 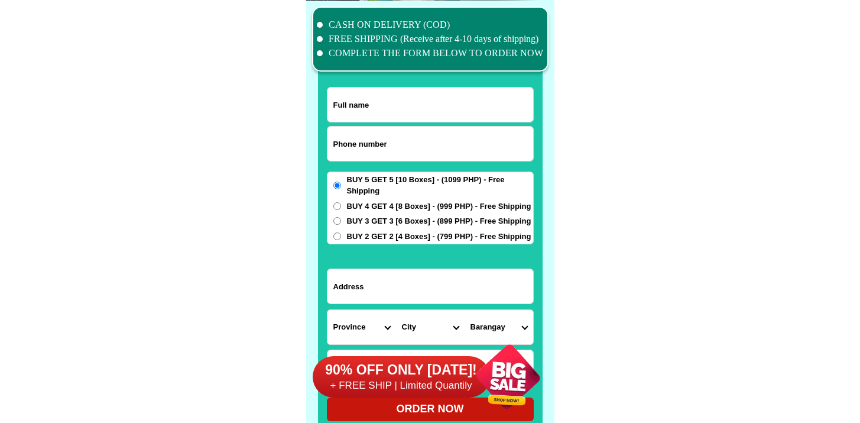 I want to click on li: CASH ON DELIVERY (COD), so click(x=430, y=25).